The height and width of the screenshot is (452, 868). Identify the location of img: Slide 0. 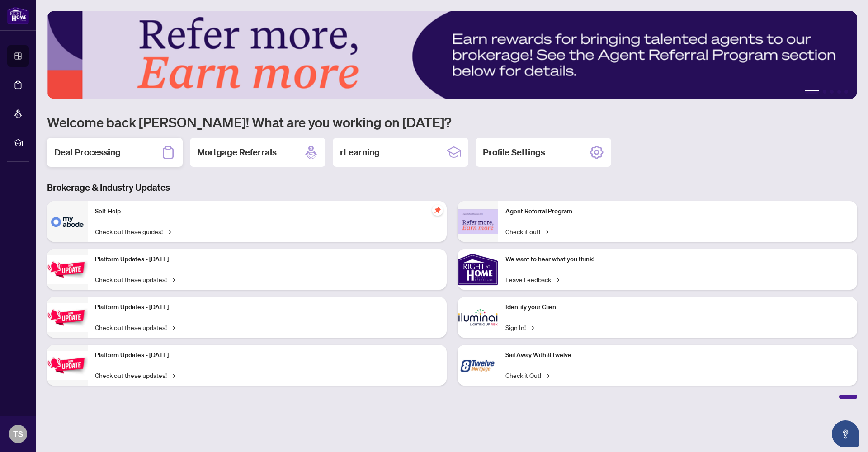
(452, 55).